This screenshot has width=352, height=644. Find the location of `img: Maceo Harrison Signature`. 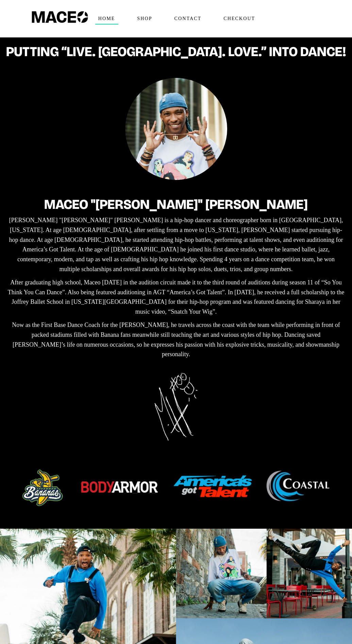

img: Maceo Harrison Signature is located at coordinates (176, 407).